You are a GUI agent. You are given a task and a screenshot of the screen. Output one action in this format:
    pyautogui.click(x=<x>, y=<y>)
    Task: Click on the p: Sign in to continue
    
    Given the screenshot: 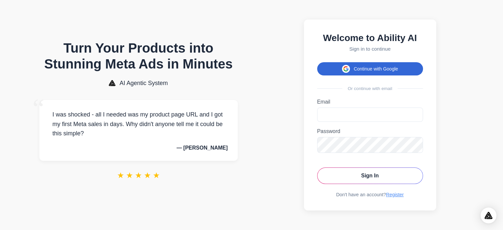 What is the action you would take?
    pyautogui.click(x=370, y=49)
    